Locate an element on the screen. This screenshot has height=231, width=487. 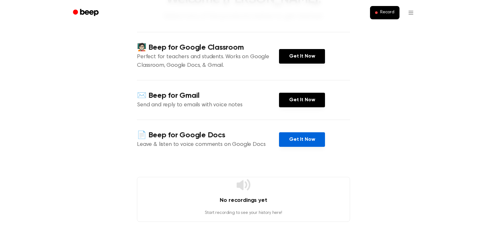
span: Record is located at coordinates (387, 13).